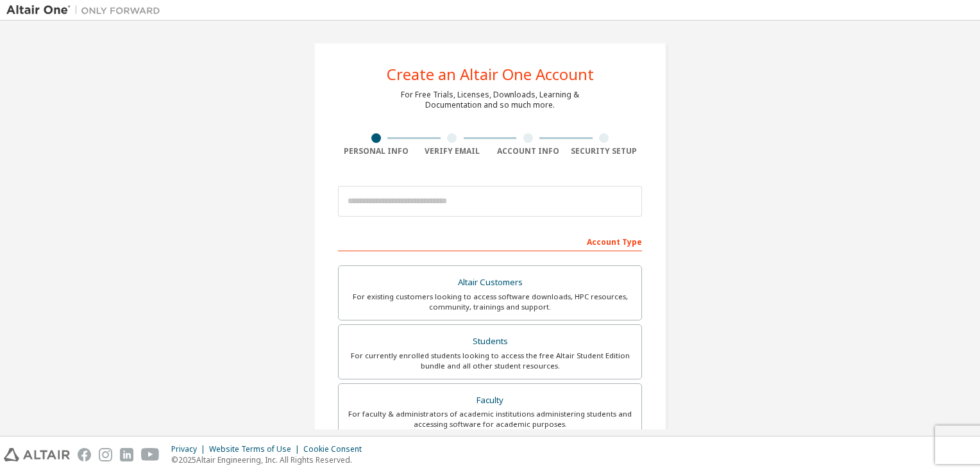 The width and height of the screenshot is (980, 473). What do you see at coordinates (490, 420) in the screenshot?
I see `div: For faculty & administrators of academic institutions administering students and accessing softwa...` at bounding box center [490, 420].